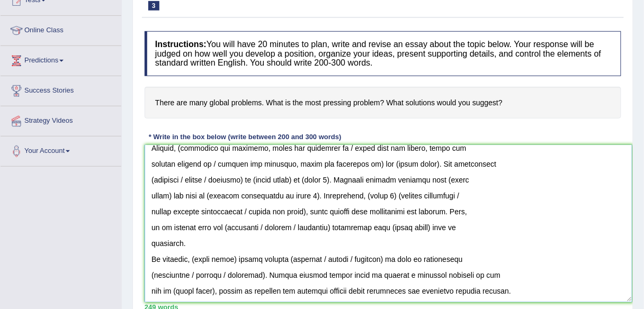 The width and height of the screenshot is (644, 309). I want to click on a: Online Class, so click(61, 29).